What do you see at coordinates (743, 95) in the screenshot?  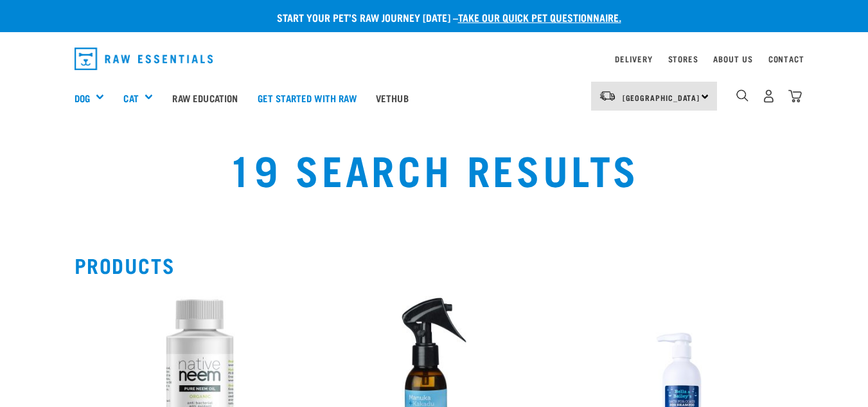 I see `img: home-icon-1@2x.png` at bounding box center [743, 95].